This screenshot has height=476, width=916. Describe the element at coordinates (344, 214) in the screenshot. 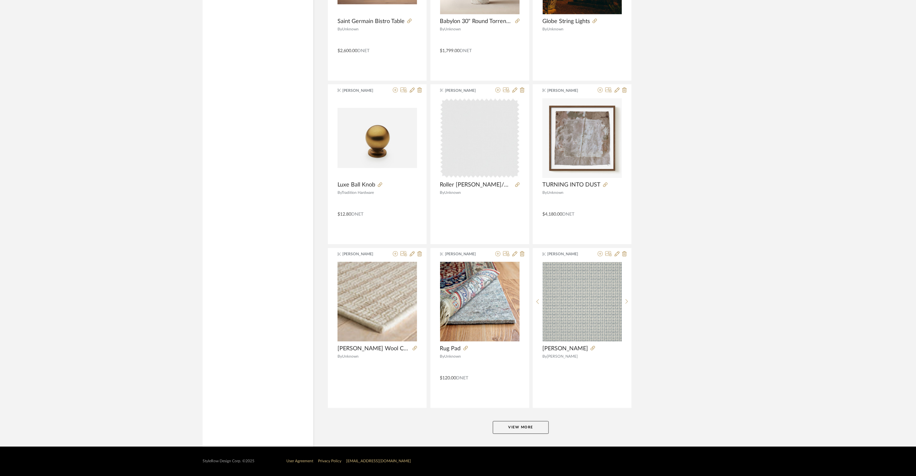

I see `span: $12.80` at that location.